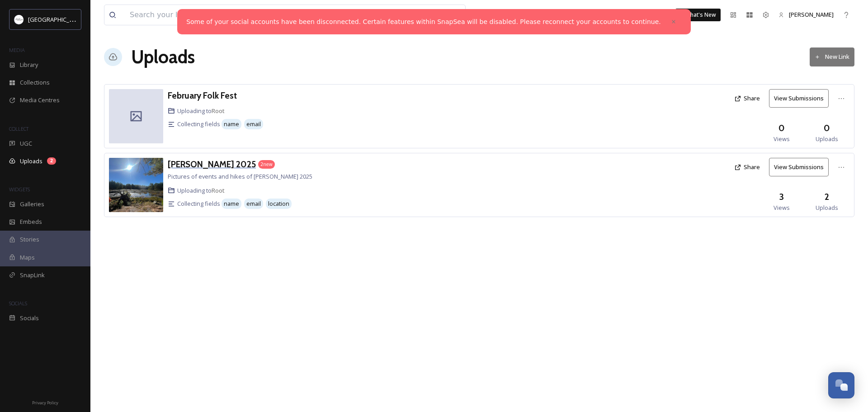 The height and width of the screenshot is (412, 868). Describe the element at coordinates (45, 403) in the screenshot. I see `span: Privacy Policy` at that location.